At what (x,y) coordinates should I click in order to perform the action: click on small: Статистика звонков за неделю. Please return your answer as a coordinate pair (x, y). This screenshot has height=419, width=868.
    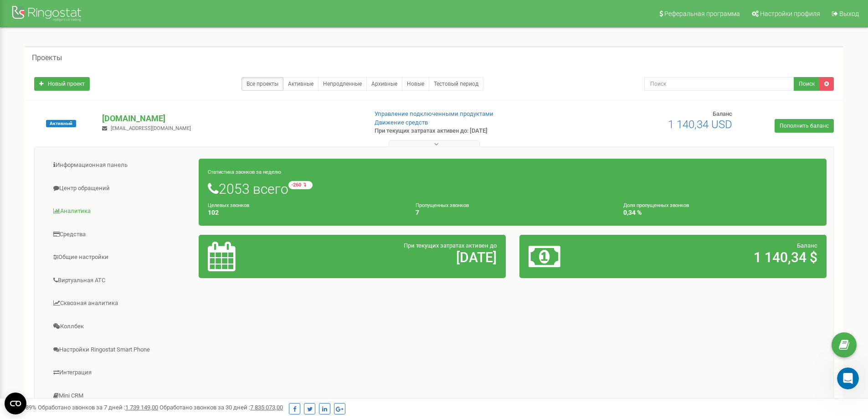
    Looking at the image, I should click on (244, 172).